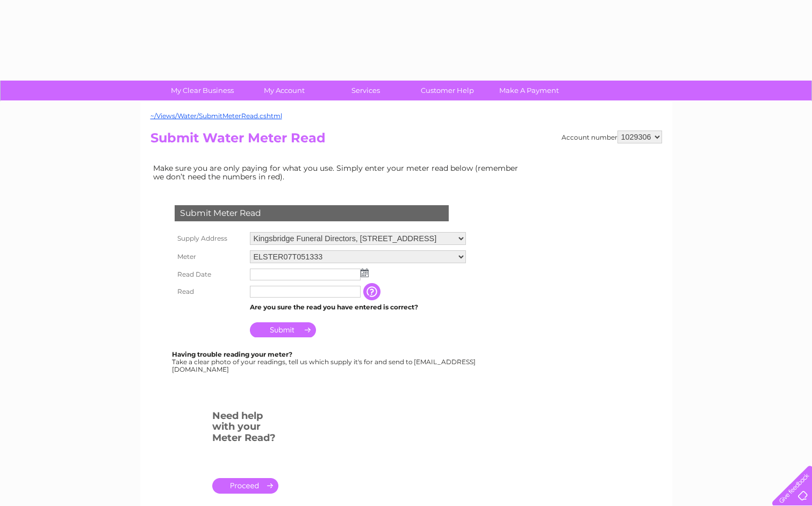 The width and height of the screenshot is (812, 506). I want to click on a: ~/Views/Water/SubmitMeterRead.cshtml, so click(216, 115).